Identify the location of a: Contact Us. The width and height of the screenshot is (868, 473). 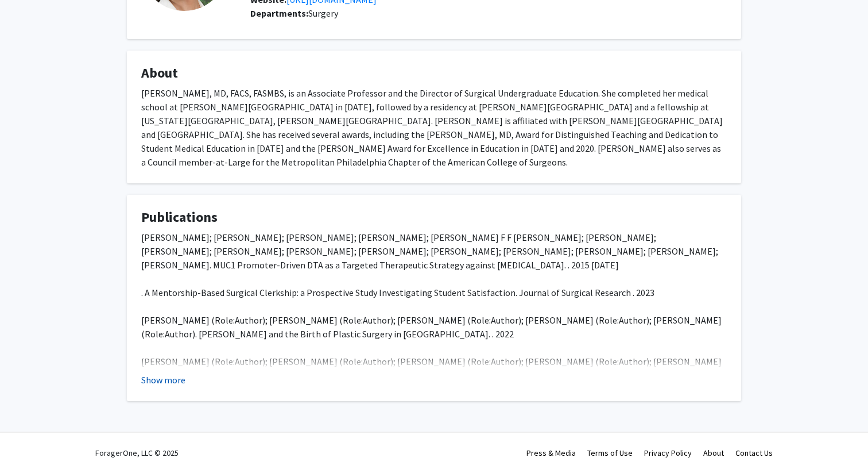
(754, 453).